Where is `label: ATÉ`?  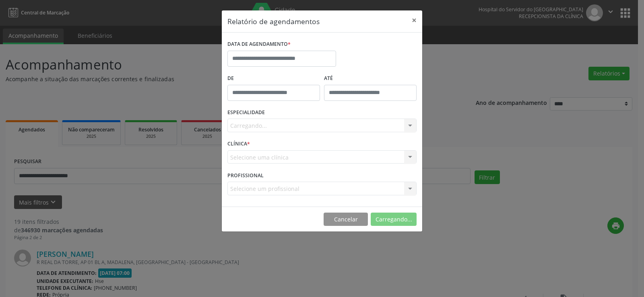
label: ATÉ is located at coordinates (371, 79).